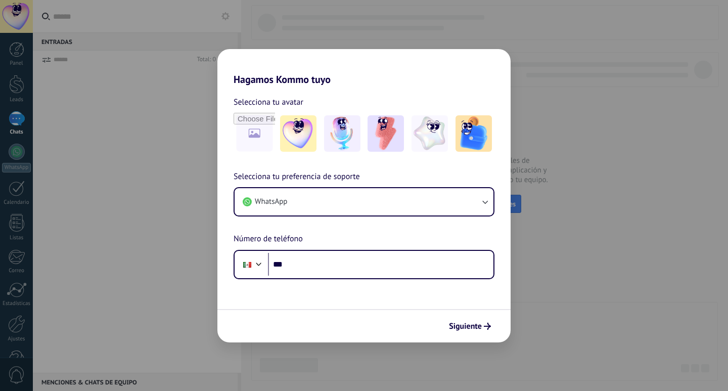 The width and height of the screenshot is (728, 391). Describe the element at coordinates (297, 177) in the screenshot. I see `span: Selecciona tu preferencia de soporte` at that location.